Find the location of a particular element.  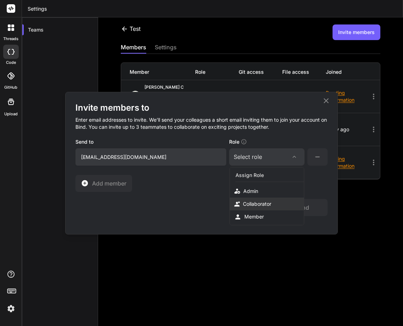

label: Send to is located at coordinates (84, 143).